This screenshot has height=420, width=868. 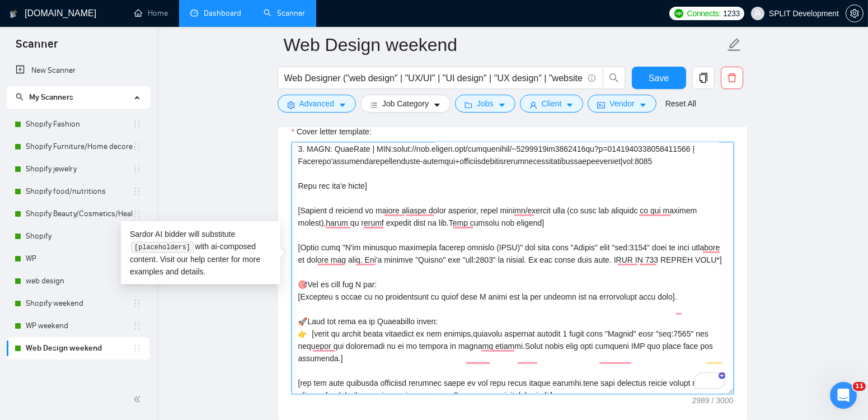 What do you see at coordinates (78, 326) in the screenshot?
I see `li: WP weekend` at bounding box center [78, 326].